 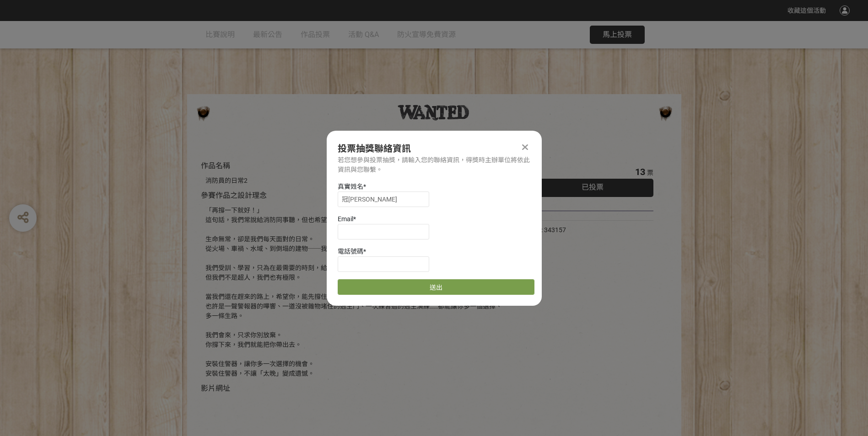 I want to click on span: 作品名稱, so click(x=215, y=165).